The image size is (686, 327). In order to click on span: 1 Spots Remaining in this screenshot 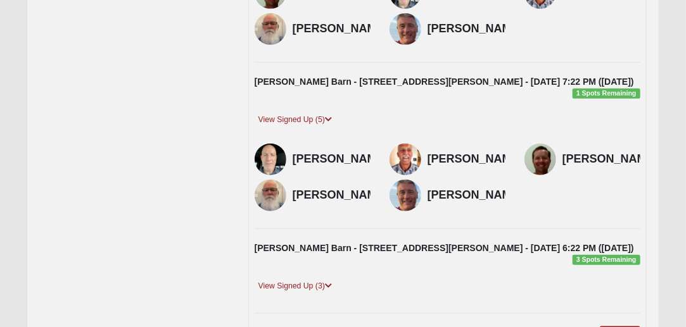, I will do `click(606, 94)`.